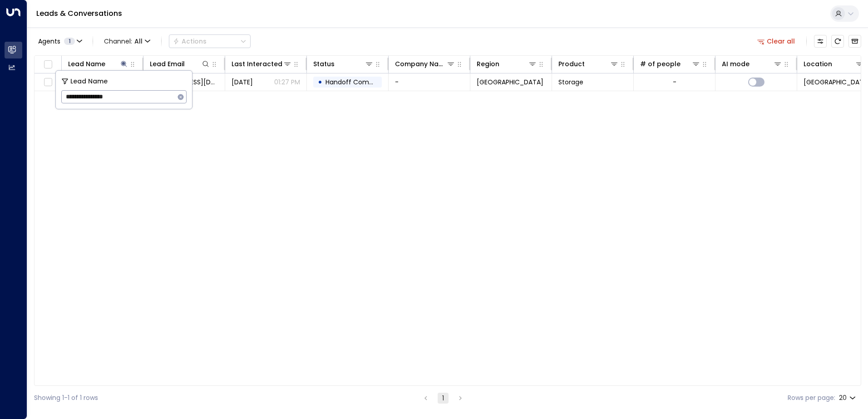 Image resolution: width=868 pixels, height=419 pixels. What do you see at coordinates (66, 398) in the screenshot?
I see `div: Showing 1-1 of 1 rows` at bounding box center [66, 398].